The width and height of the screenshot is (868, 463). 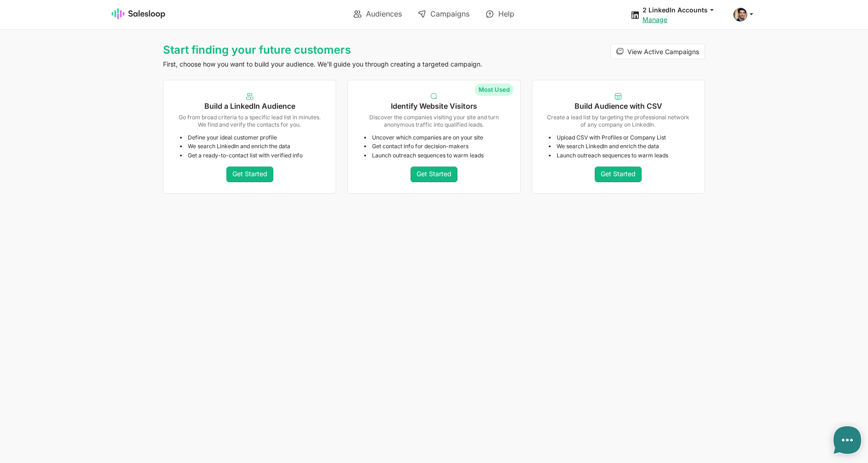 What do you see at coordinates (251, 156) in the screenshot?
I see `li: Get a ready-to-contact list with verified info` at bounding box center [251, 156].